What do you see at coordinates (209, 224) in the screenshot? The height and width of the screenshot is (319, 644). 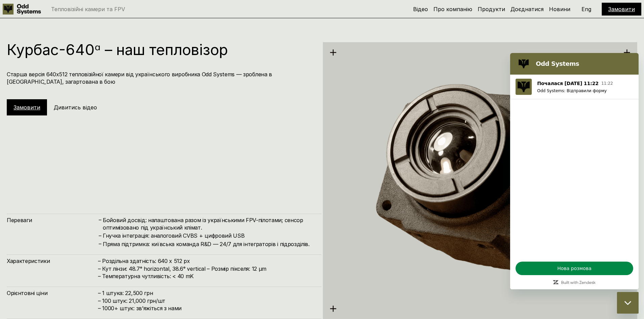 I see `h4: Бойовий досвід: налаштована разом із українськими FPV-пілотами; сенсор оптимізовано під українськ...` at bounding box center [209, 224].